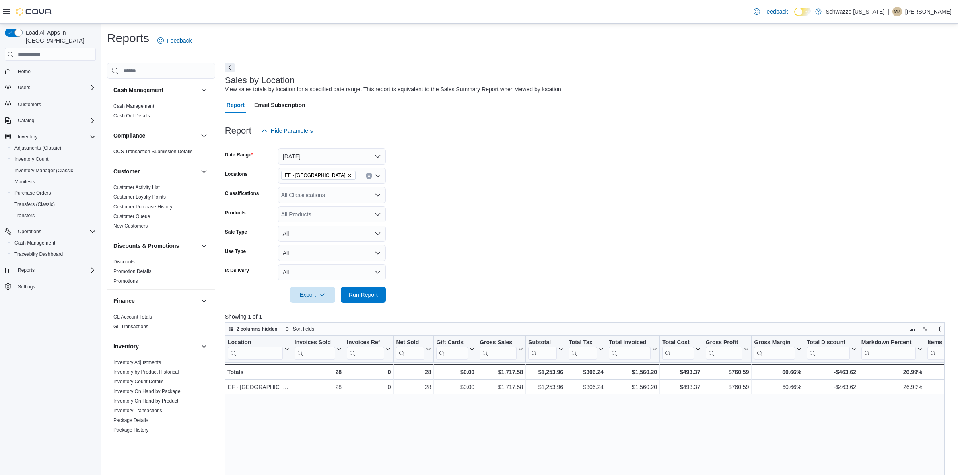 The image size is (958, 475). I want to click on span: Home, so click(55, 71).